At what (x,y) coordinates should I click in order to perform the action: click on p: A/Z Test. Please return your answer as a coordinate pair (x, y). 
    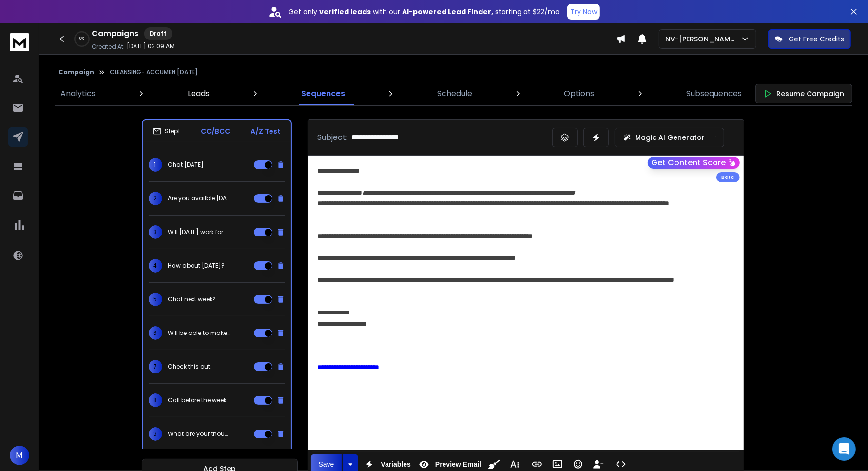
    Looking at the image, I should click on (266, 131).